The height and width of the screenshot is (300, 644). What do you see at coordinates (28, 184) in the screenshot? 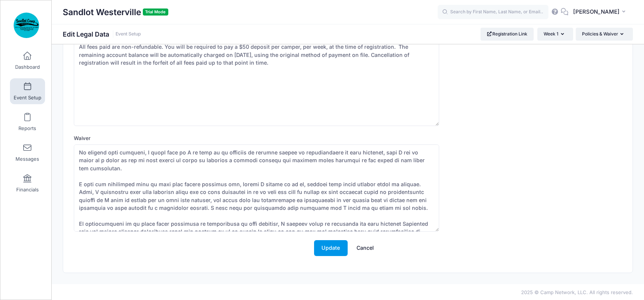
I see `a: Financials` at bounding box center [28, 184].